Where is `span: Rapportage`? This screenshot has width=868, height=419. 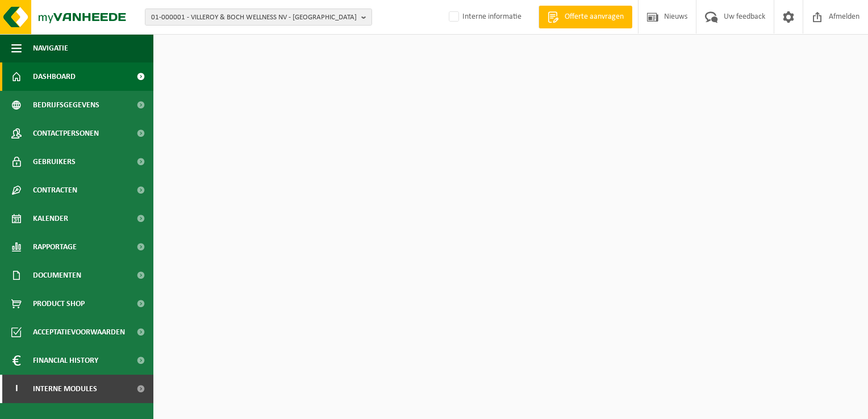
span: Rapportage is located at coordinates (55, 247).